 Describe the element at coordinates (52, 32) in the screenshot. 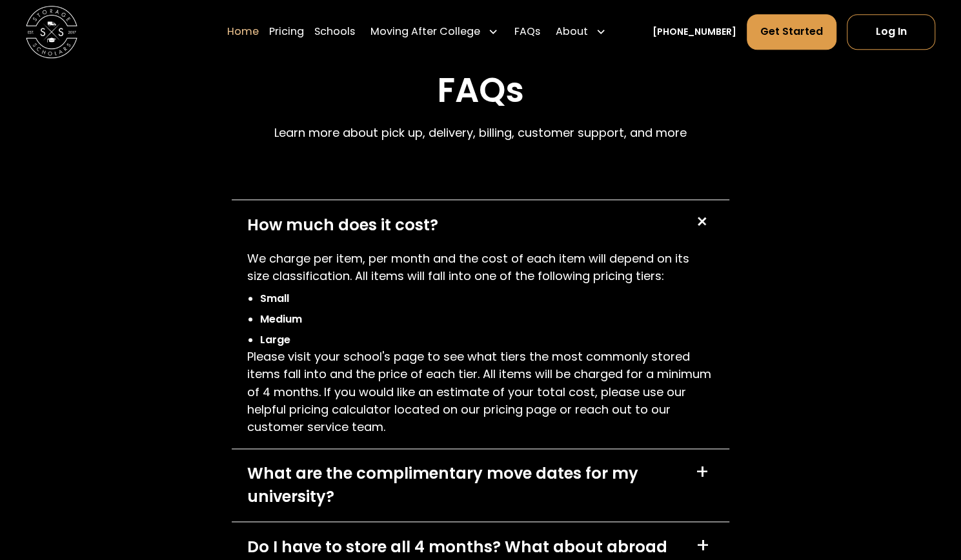

I see `a: home` at that location.